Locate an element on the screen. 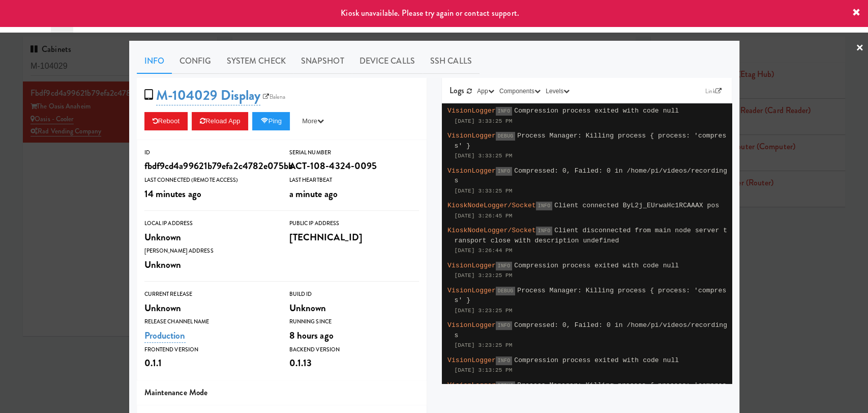 This screenshot has height=413, width=868. div: ID is located at coordinates (209, 153).